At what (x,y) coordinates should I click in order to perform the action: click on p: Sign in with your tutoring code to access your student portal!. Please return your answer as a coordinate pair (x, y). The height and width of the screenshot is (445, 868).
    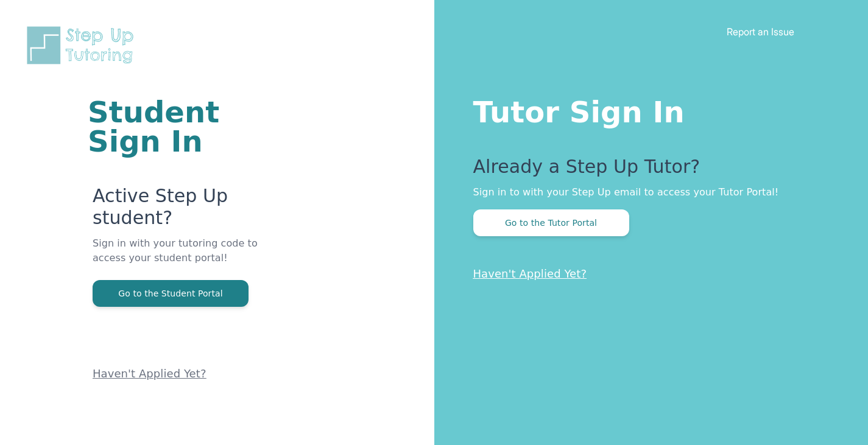
    Looking at the image, I should click on (190, 258).